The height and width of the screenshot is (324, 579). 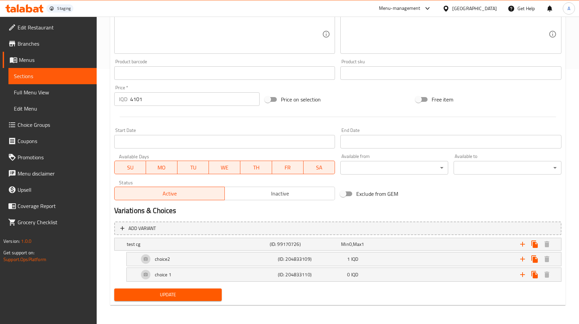 What do you see at coordinates (193, 167) in the screenshot?
I see `button: TU` at bounding box center [193, 167].